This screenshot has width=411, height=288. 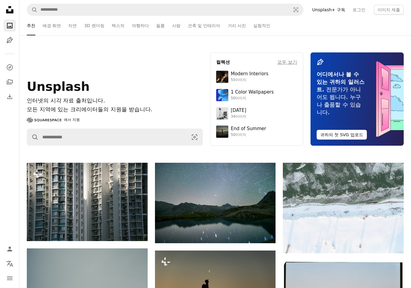 What do you see at coordinates (10, 10) in the screenshot?
I see `a: 홈 — Unsplash` at bounding box center [10, 10].